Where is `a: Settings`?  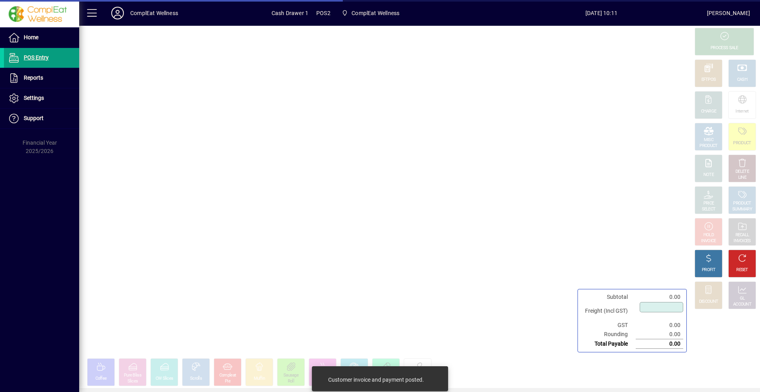 a: Settings is located at coordinates (42, 98).